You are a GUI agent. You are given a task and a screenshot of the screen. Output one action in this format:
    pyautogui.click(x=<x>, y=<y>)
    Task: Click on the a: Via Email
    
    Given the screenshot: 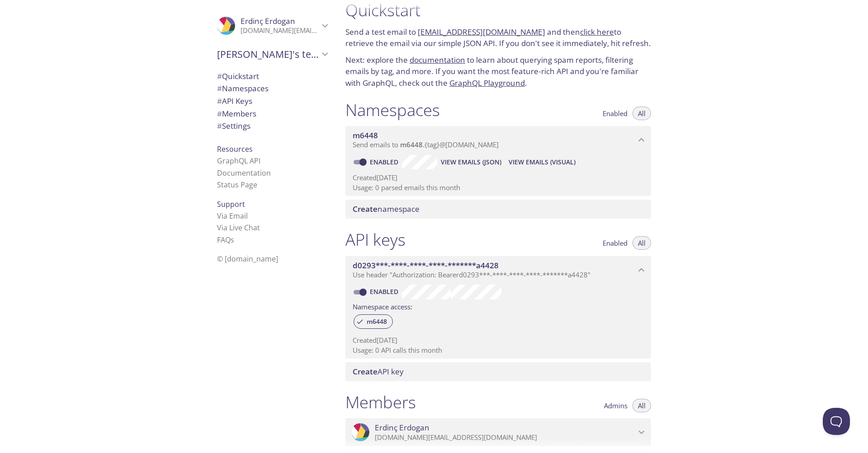 What is the action you would take?
    pyautogui.click(x=232, y=216)
    